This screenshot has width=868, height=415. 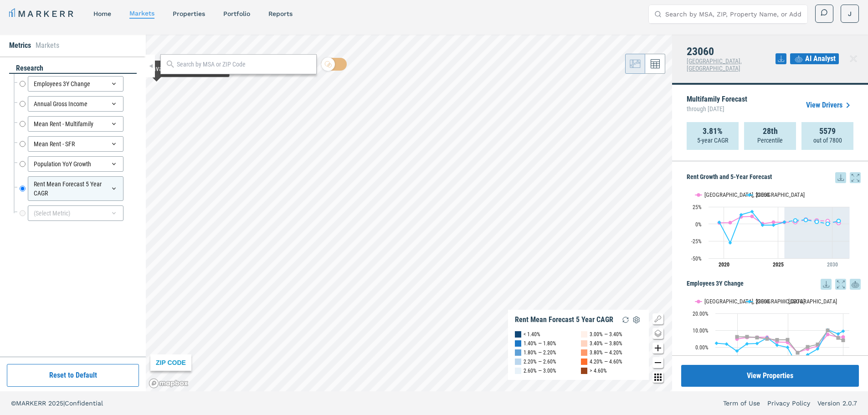 What do you see at coordinates (237, 14) in the screenshot?
I see `a: Portfolio` at bounding box center [237, 14].